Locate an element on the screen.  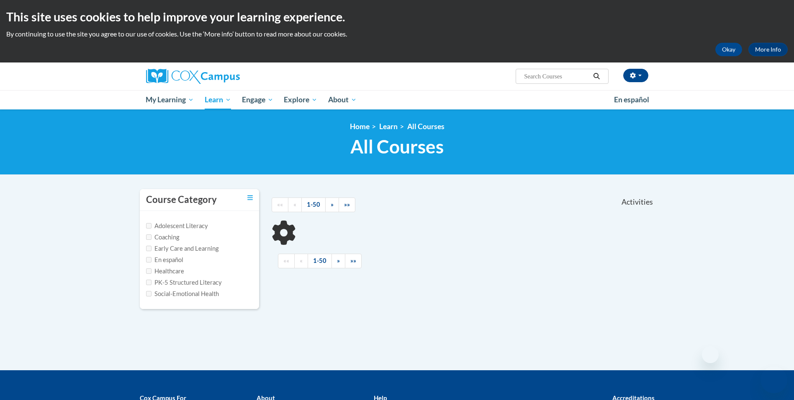
span: My Learning is located at coordinates (170, 100).